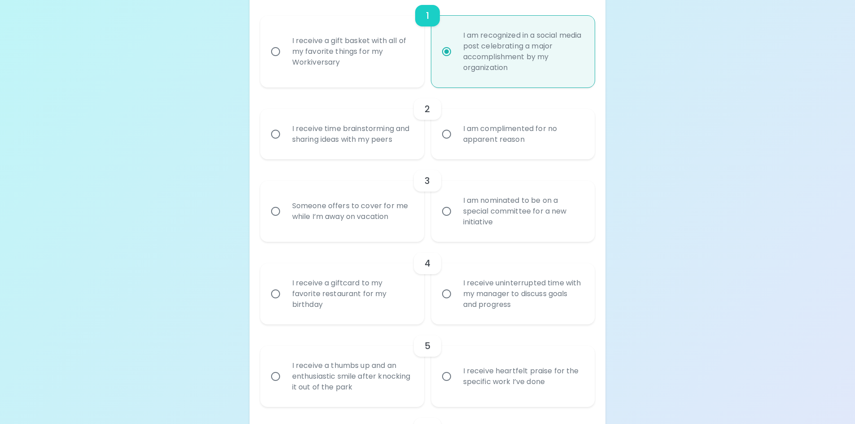 The image size is (855, 424). Describe the element at coordinates (523, 294) in the screenshot. I see `div: I receive uninterrupted time with my manager to discuss goals and progress` at that location.